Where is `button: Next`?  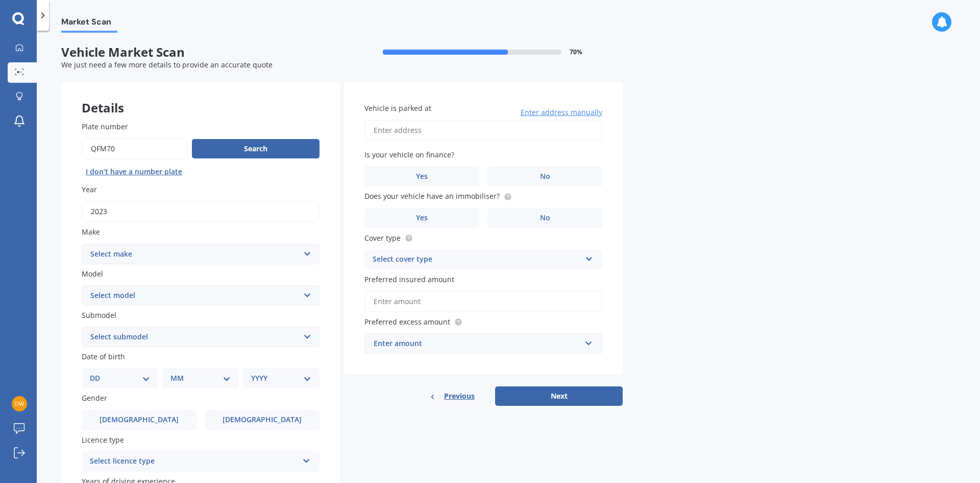 button: Next is located at coordinates (559, 396).